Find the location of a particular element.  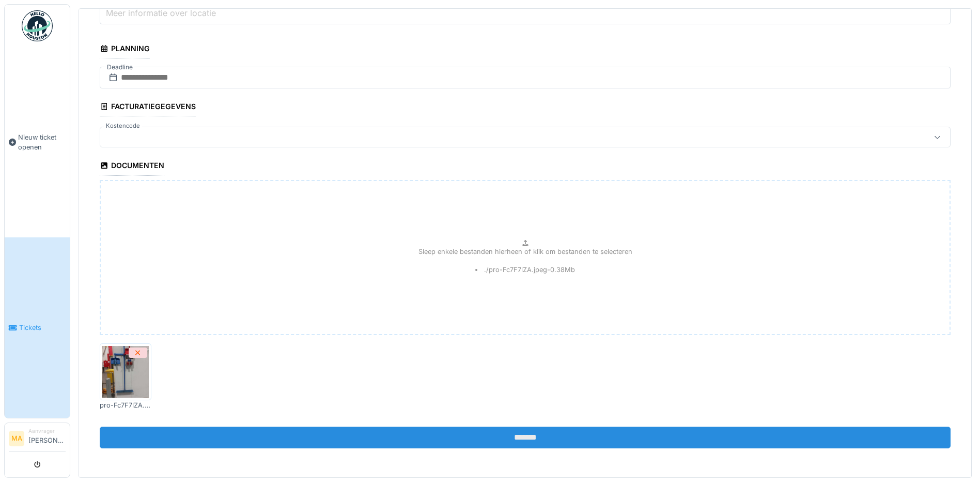

label: Kostencode is located at coordinates (123, 126).